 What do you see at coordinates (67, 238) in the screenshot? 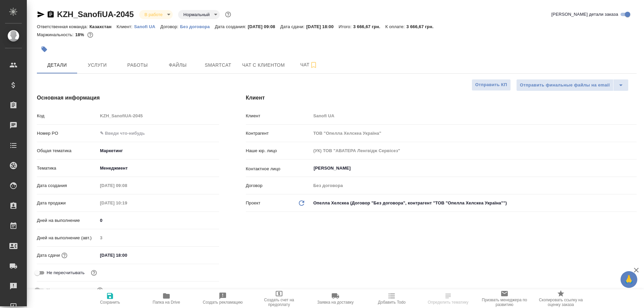
I see `p: Дней на выполнение (авт.)` at bounding box center [67, 238].